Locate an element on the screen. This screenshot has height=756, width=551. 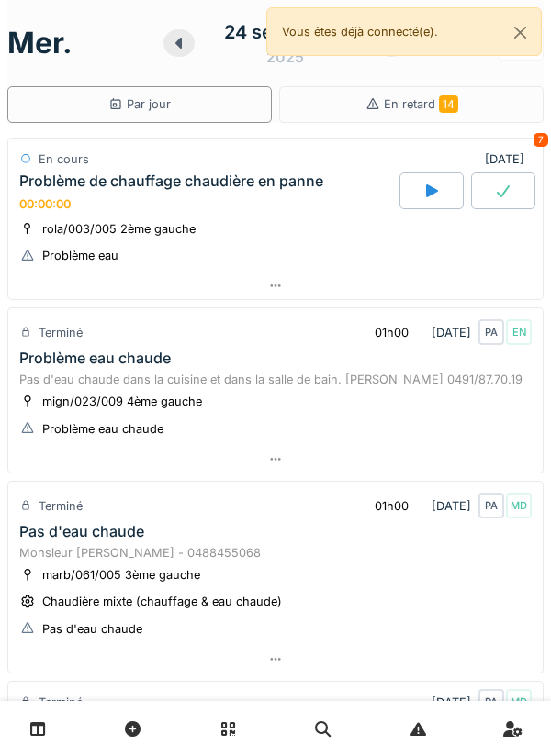
div: marb/061/005 3ème gauche is located at coordinates (121, 574).